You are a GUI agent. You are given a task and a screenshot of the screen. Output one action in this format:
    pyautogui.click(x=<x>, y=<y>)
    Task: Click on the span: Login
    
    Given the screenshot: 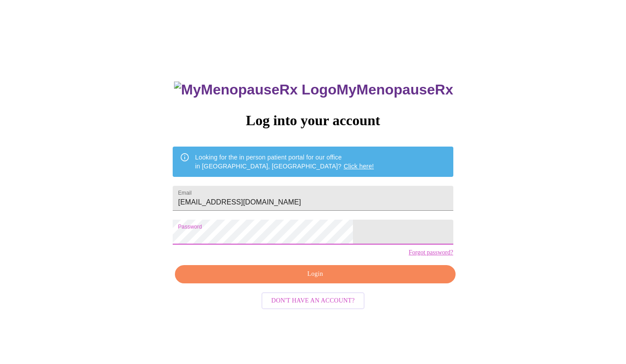 What is the action you would take?
    pyautogui.click(x=315, y=274)
    